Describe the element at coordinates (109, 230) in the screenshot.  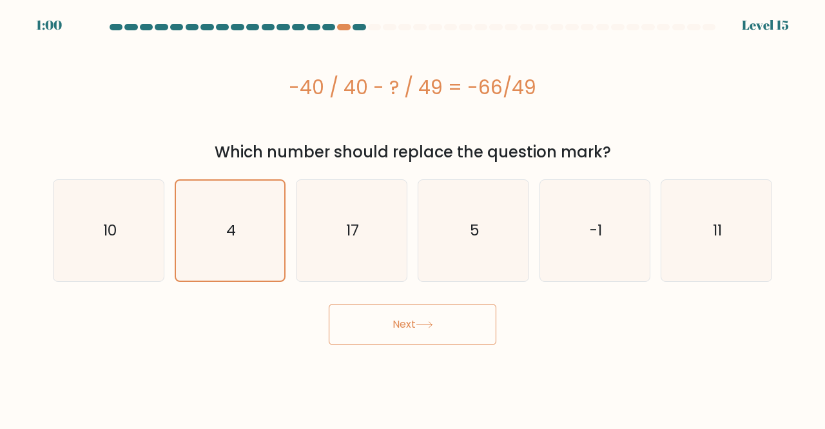
I see `text: 10` at that location.